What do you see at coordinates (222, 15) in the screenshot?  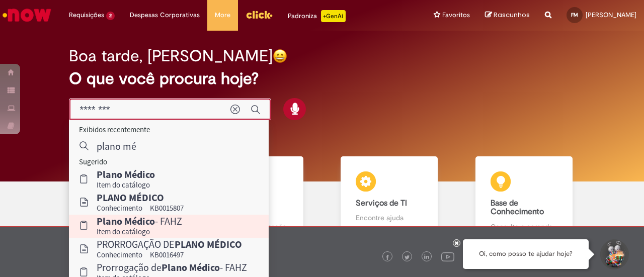 I see `span: More` at bounding box center [222, 15].